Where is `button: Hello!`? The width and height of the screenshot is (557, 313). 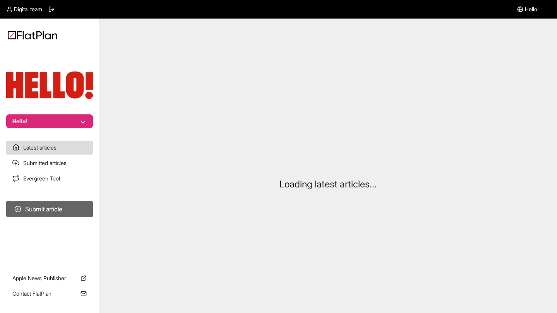 button: Hello! is located at coordinates (50, 121).